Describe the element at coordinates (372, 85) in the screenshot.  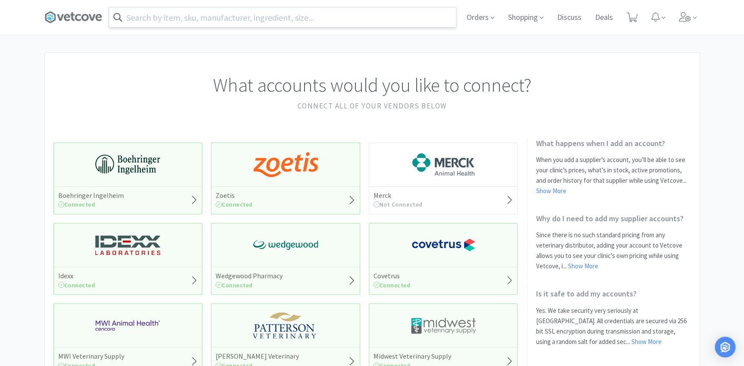
I see `h1: What accounts would you like to connect?` at that location.